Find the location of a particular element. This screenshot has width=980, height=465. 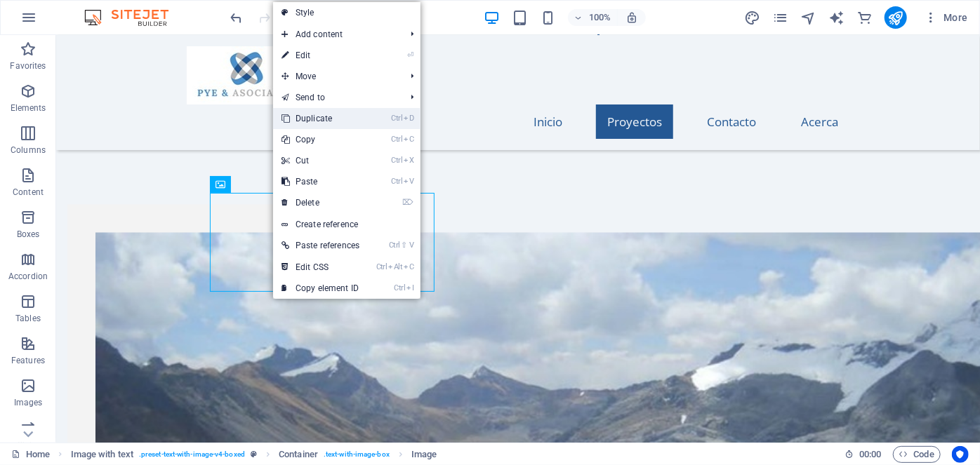

a: ⏎Edit is located at coordinates (320, 55).